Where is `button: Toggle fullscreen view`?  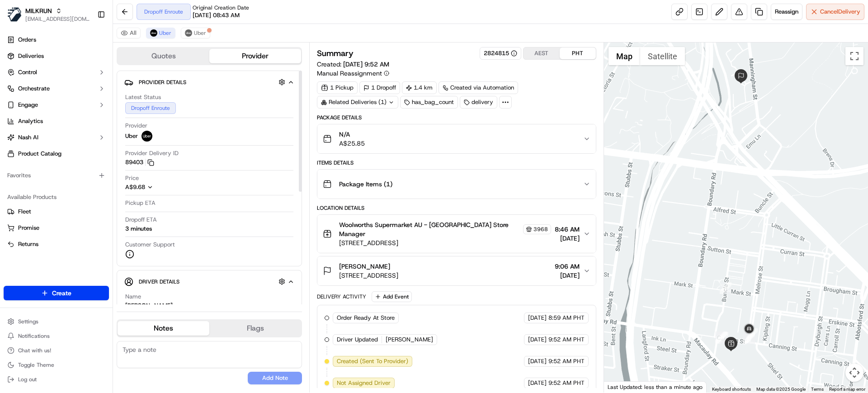 button: Toggle fullscreen view is located at coordinates (855, 56).